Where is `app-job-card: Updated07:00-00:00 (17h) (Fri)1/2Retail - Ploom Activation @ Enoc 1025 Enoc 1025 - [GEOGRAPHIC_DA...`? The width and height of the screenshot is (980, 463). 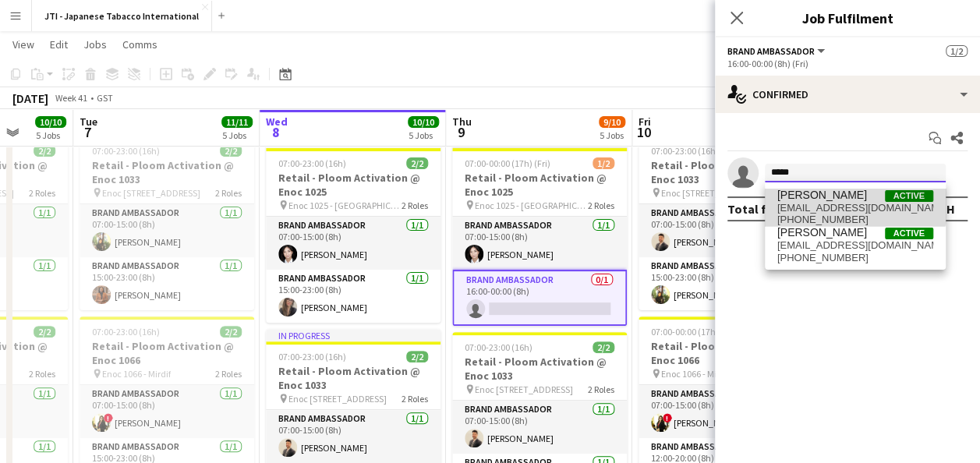 app-job-card: Updated07:00-00:00 (17h) (Fri)1/2Retail - Ploom Activation @ Enoc 1025 Enoc 1025 - [GEOGRAPHIC_DA... is located at coordinates (539, 231).